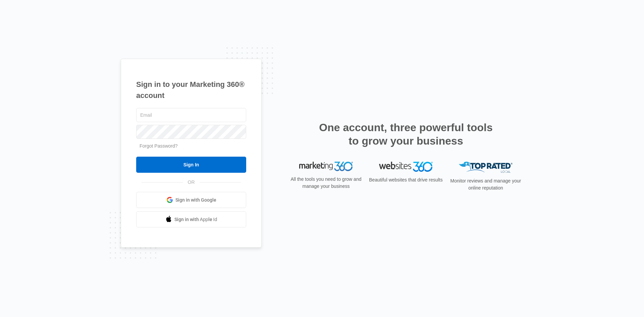  I want to click on h1: Sign in to your Marketing 360® account, so click(191, 90).